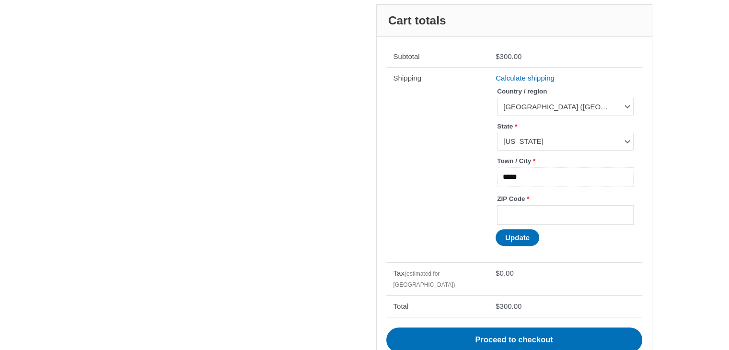 This screenshot has width=729, height=350. Describe the element at coordinates (517, 237) in the screenshot. I see `button: Update` at that location.